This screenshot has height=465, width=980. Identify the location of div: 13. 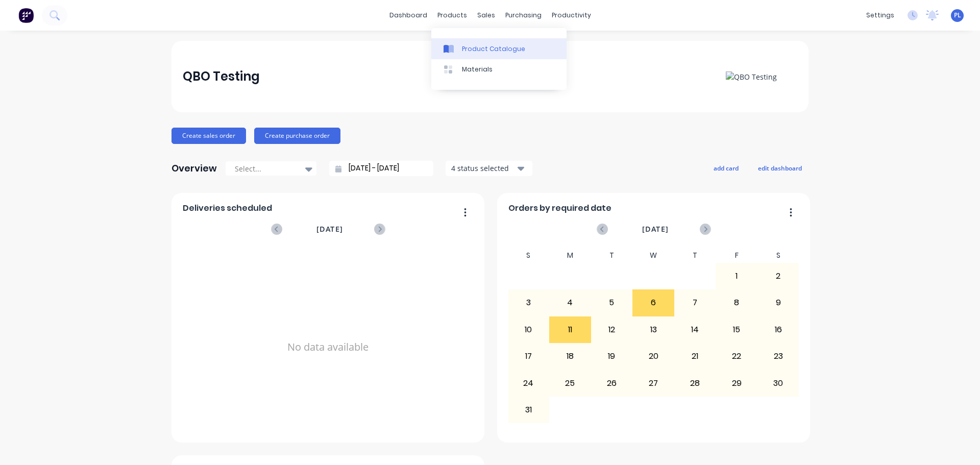
(653, 330).